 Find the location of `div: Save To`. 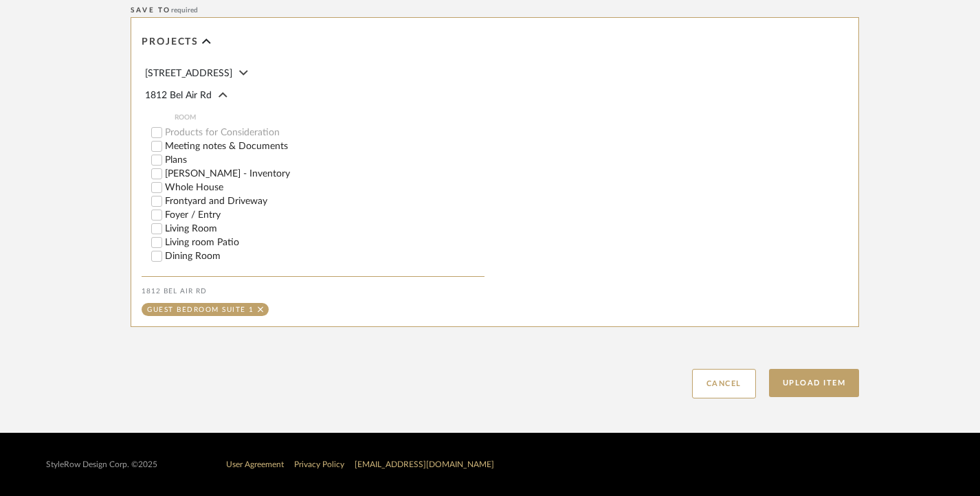

div: Save To is located at coordinates (495, 10).